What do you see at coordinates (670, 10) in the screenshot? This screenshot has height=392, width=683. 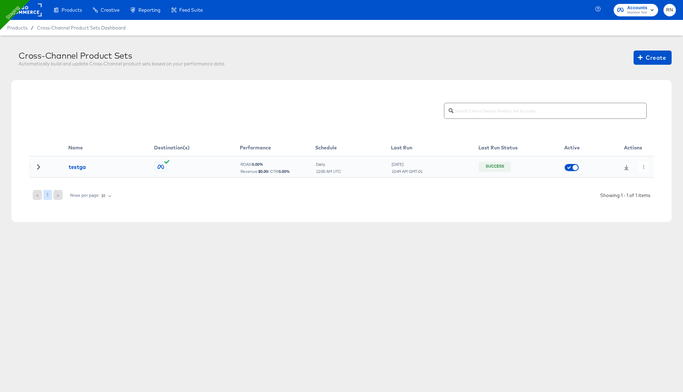 I see `span: RN` at bounding box center [670, 10].